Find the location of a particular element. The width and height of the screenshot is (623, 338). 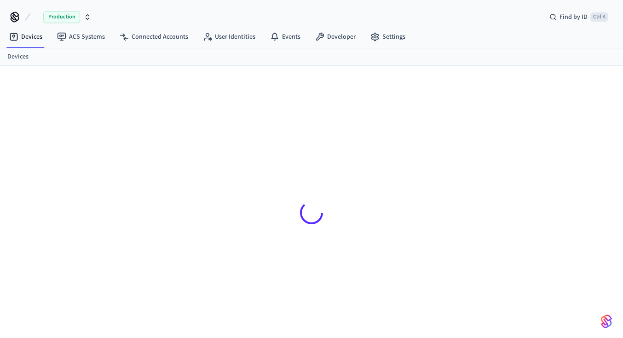

a: User Identities is located at coordinates (229, 37).